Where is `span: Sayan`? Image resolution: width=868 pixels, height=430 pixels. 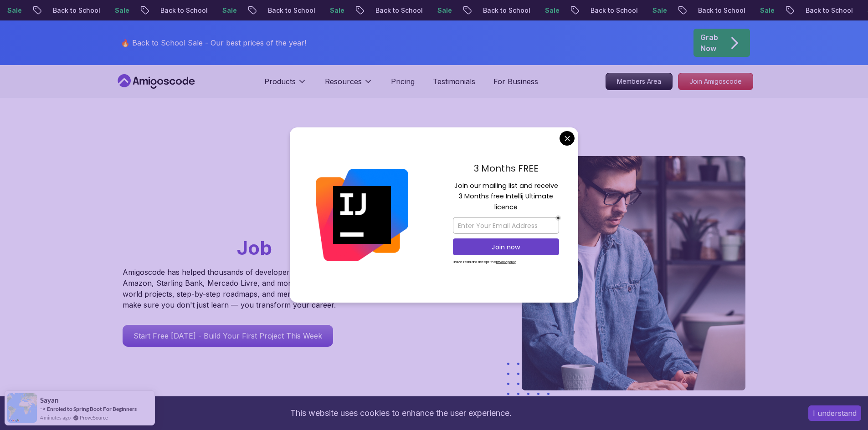 span: Sayan is located at coordinates (49, 400).